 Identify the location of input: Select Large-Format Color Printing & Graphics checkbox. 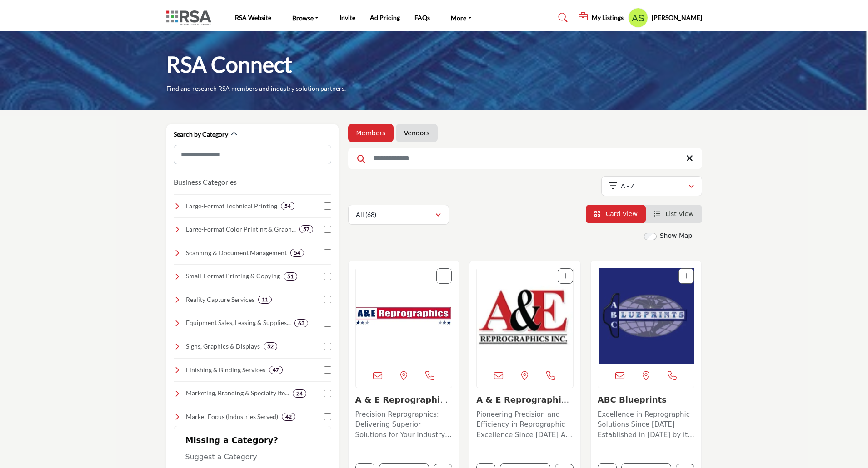
(328, 229).